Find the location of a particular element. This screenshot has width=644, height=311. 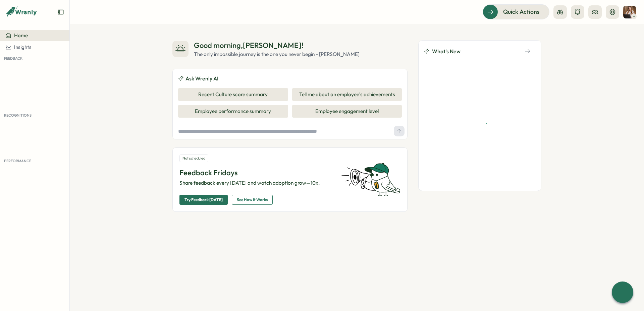

button: See How It Works is located at coordinates (252, 200).